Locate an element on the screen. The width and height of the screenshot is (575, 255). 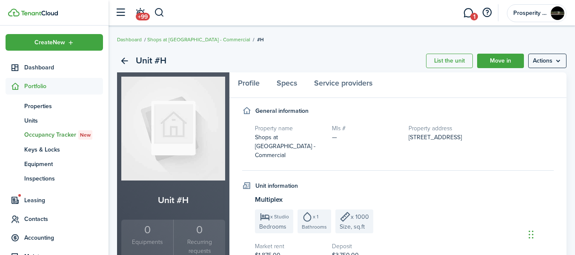
span: 1 is located at coordinates (474, 17).